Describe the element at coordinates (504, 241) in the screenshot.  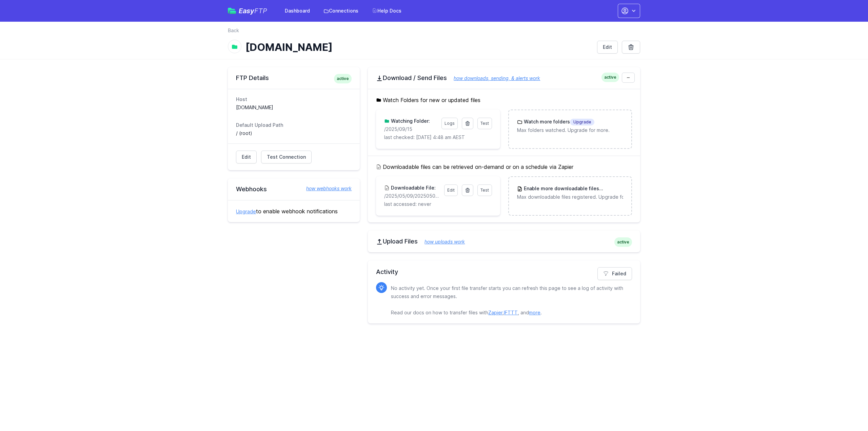
I see `h2: Upload Files` at that location.